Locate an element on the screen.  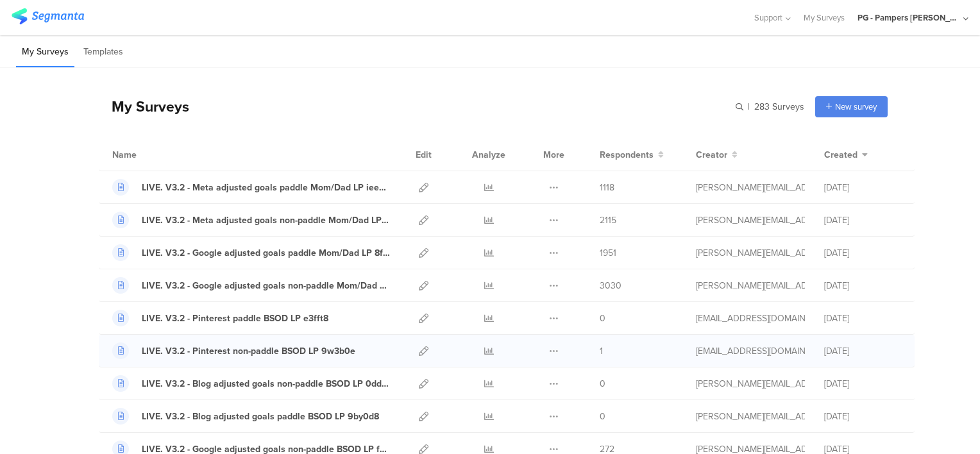
span: 1118 is located at coordinates (606, 187).